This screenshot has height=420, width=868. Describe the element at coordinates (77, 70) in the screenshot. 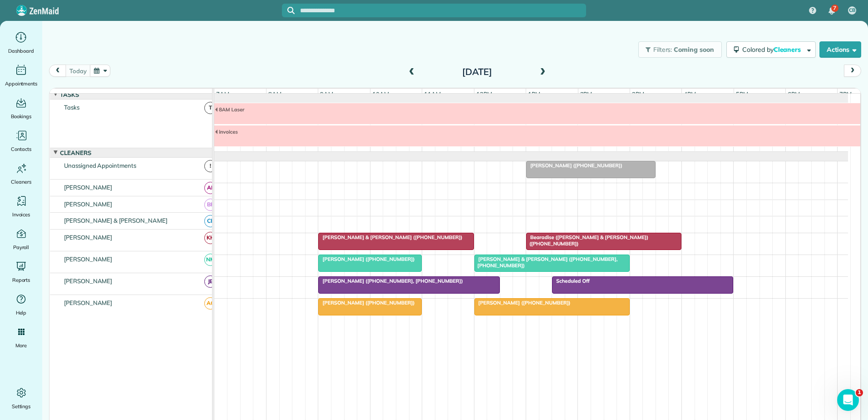

I see `button: today` at that location.